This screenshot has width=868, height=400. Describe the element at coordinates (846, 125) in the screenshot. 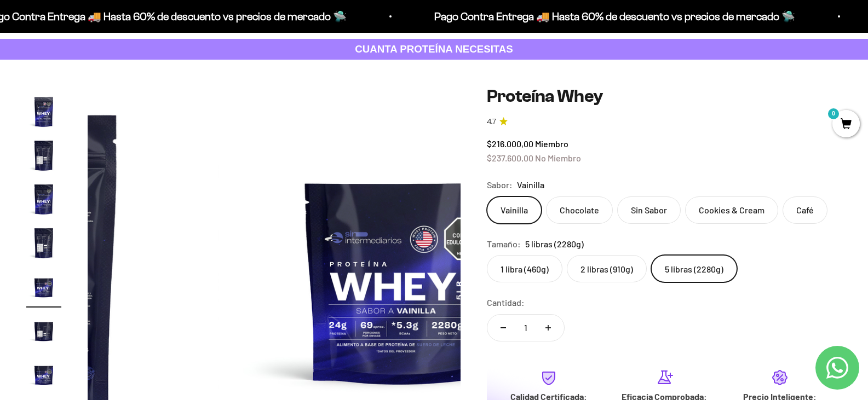

I see `a: 0` at that location.